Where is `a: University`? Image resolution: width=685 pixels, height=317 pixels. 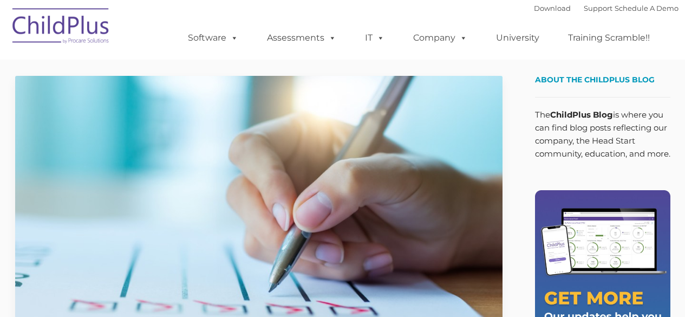
a: University is located at coordinates (518, 38).